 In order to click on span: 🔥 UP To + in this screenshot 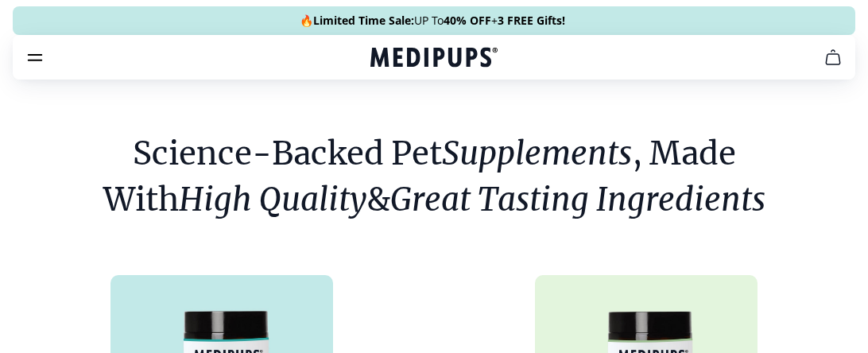, I will do `click(432, 20)`.